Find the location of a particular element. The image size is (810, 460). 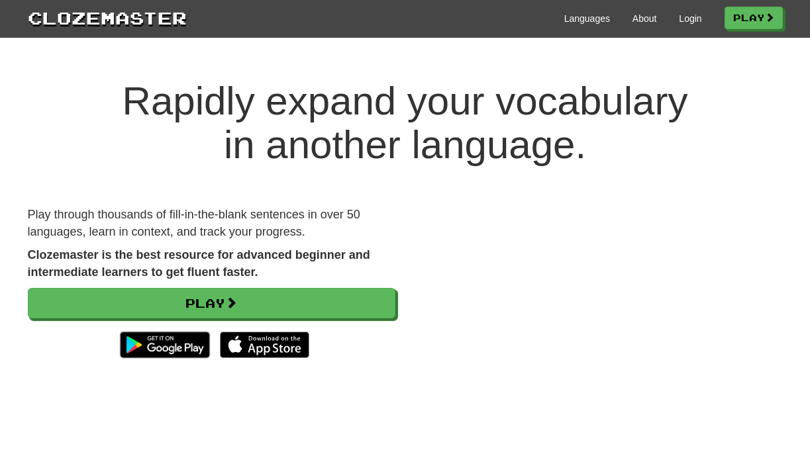

img: Get it on Google Play is located at coordinates (164, 345).